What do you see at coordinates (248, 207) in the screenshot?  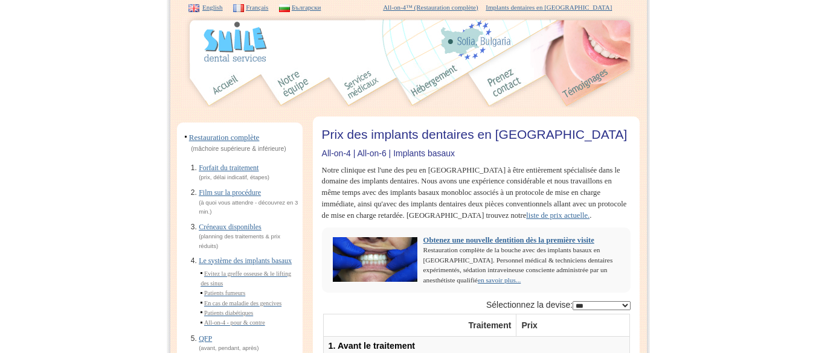 I see `span: (à quoi vous attendre - découvrez en 3 min.)` at bounding box center [248, 207].